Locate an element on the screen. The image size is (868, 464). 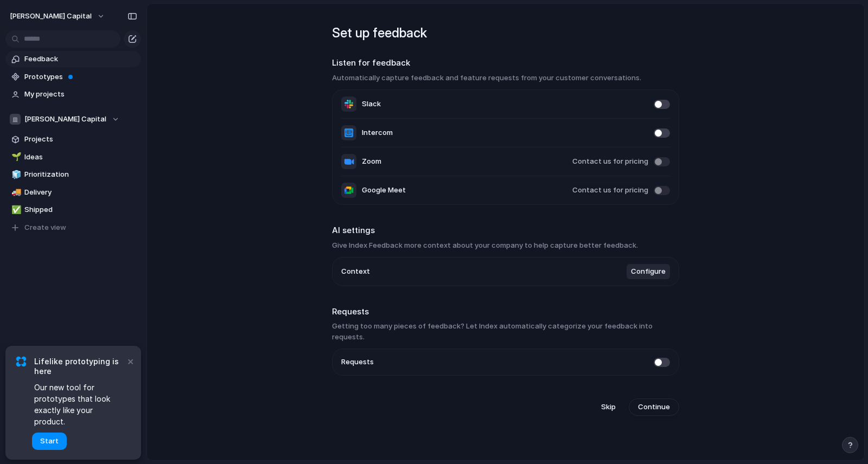
button: Skip is located at coordinates (608, 407).